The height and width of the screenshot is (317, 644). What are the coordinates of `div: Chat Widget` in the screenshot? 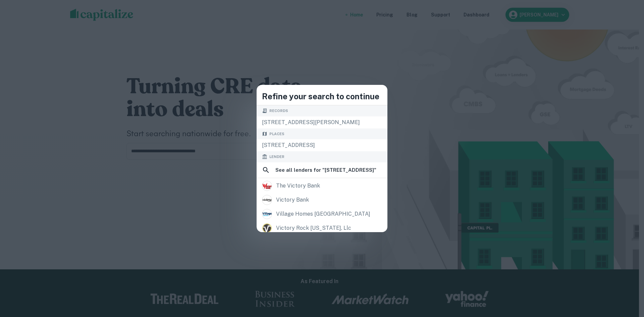 It's located at (627, 279).